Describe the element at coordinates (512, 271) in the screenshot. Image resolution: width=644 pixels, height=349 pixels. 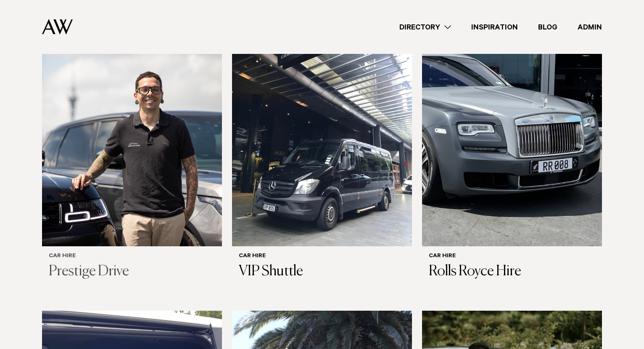
I see `h3: Rolls Royce Hire` at that location.